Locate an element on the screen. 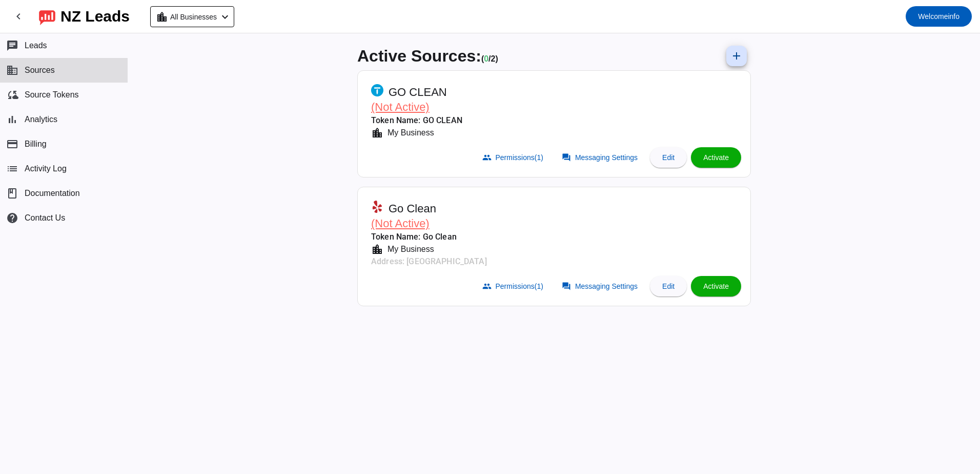 This screenshot has width=980, height=474. span: Active Sources: is located at coordinates (420, 56).